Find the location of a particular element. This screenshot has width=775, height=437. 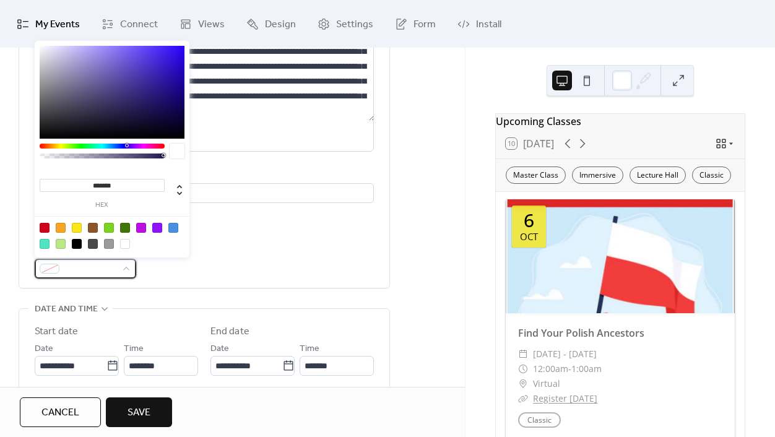

div: 6 is located at coordinates (529, 220).